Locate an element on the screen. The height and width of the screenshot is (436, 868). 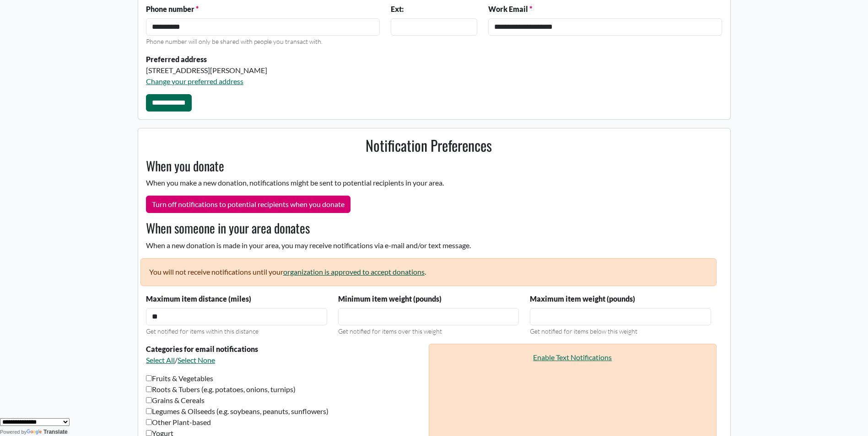
p: When you make a new donation, notifications might be sent to potential recipients in your area. is located at coordinates (428, 183).